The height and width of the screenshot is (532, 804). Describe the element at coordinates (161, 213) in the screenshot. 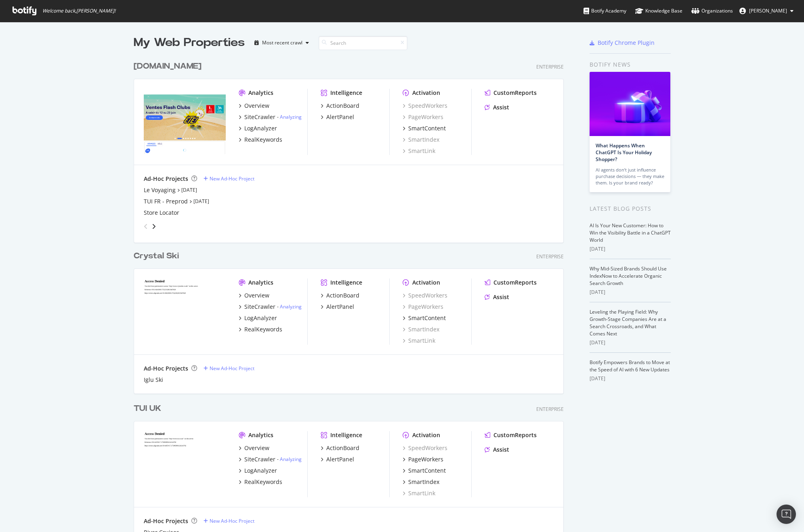

I see `a: Store Locator` at that location.